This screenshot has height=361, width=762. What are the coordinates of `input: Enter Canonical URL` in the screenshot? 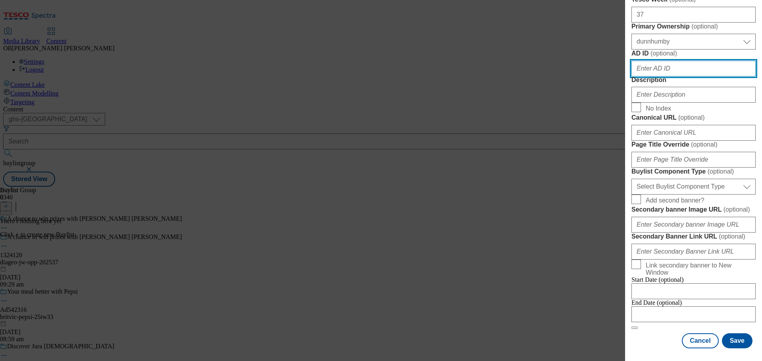 It's located at (693, 133).